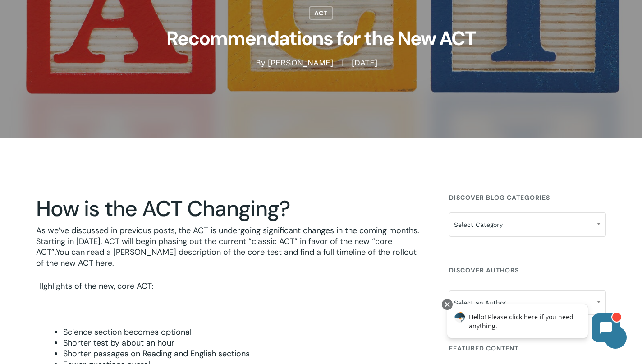 The width and height of the screenshot is (642, 364). Describe the element at coordinates (321, 13) in the screenshot. I see `a: ACT` at that location.